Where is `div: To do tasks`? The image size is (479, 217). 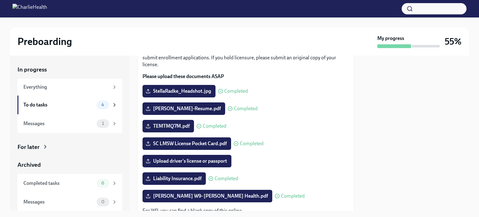
div: To do tasks is located at coordinates (59, 105).